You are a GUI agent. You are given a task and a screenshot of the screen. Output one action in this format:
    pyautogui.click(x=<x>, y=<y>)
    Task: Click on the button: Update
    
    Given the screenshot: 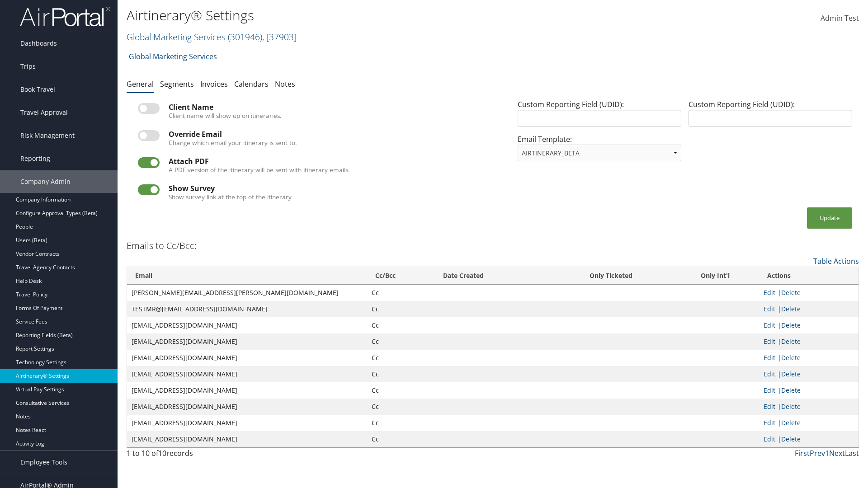 What is the action you would take?
    pyautogui.click(x=830, y=218)
    